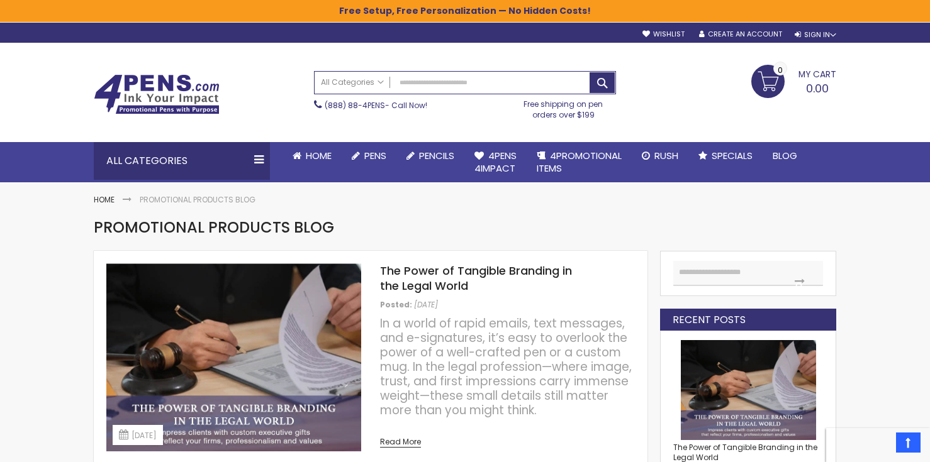 The height and width of the screenshot is (462, 930). Describe the element at coordinates (352, 82) in the screenshot. I see `span: All Categories` at that location.